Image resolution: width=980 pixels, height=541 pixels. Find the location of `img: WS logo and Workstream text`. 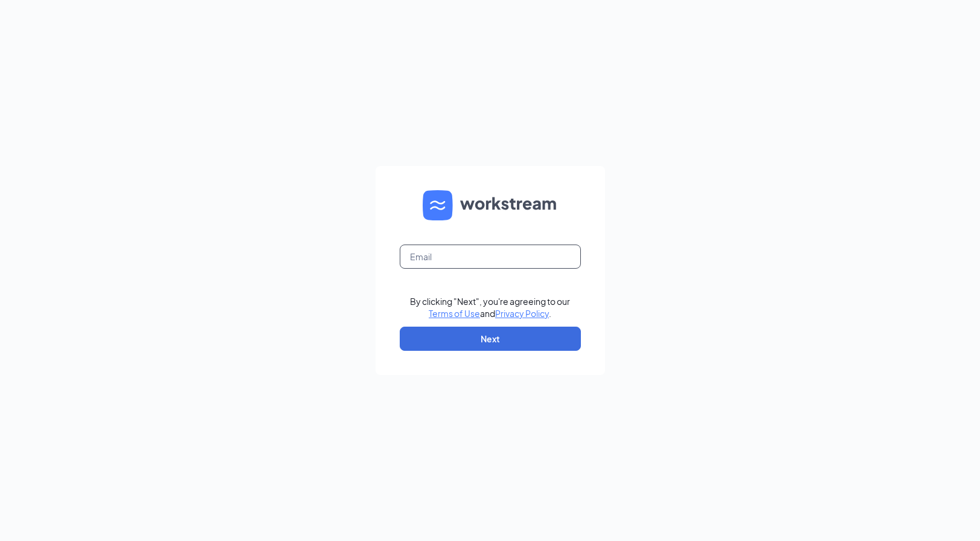

img: WS logo and Workstream text is located at coordinates (490, 205).